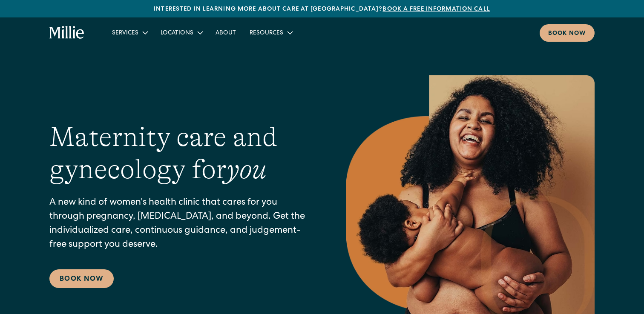 This screenshot has height=314, width=644. I want to click on a: home, so click(67, 33).